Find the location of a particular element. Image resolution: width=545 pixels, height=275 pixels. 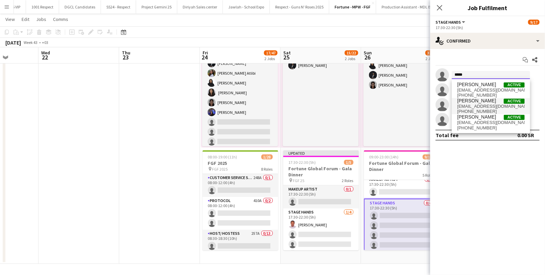

span: Stage Hands is located at coordinates (448, 22).